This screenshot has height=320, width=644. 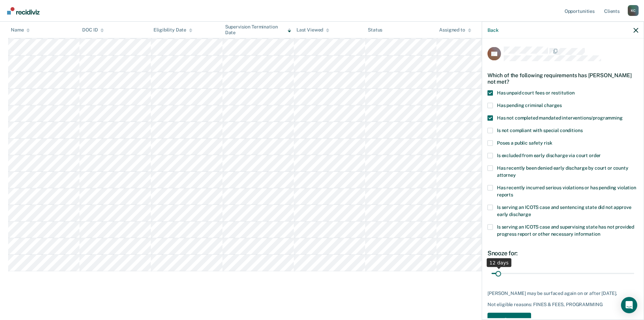 What do you see at coordinates (567, 191) in the screenshot?
I see `span: Has recently incurred serious violations or has pending violation reports` at bounding box center [567, 191].